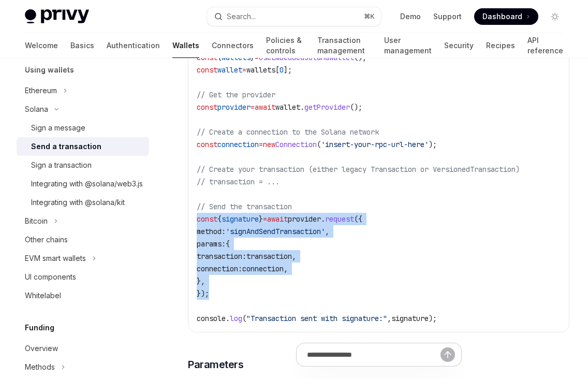 The height and width of the screenshot is (379, 588). Describe the element at coordinates (236, 95) in the screenshot. I see `span: // Get the provider` at that location.